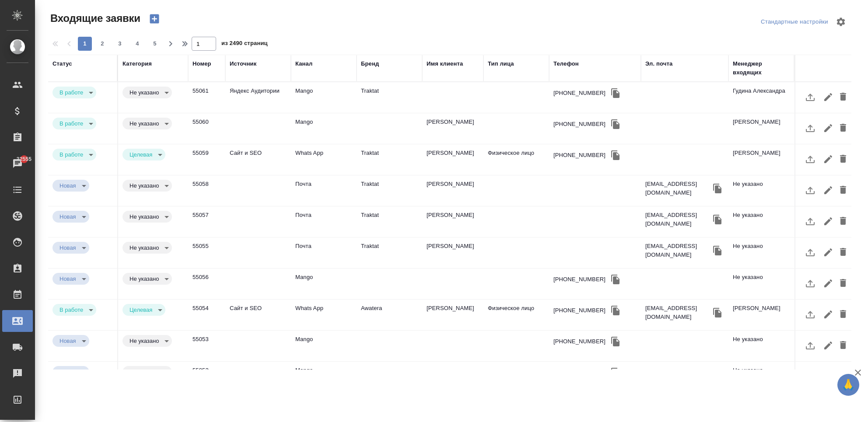 Image resolution: width=868 pixels, height=422 pixels. I want to click on button: 3, so click(120, 43).